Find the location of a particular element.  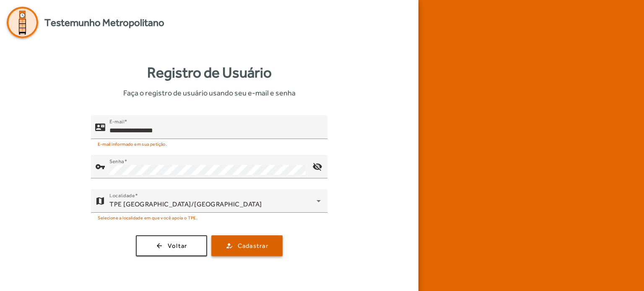

mat-hint: Selecione a localidade em que você apoia o TPE. is located at coordinates (148, 218).